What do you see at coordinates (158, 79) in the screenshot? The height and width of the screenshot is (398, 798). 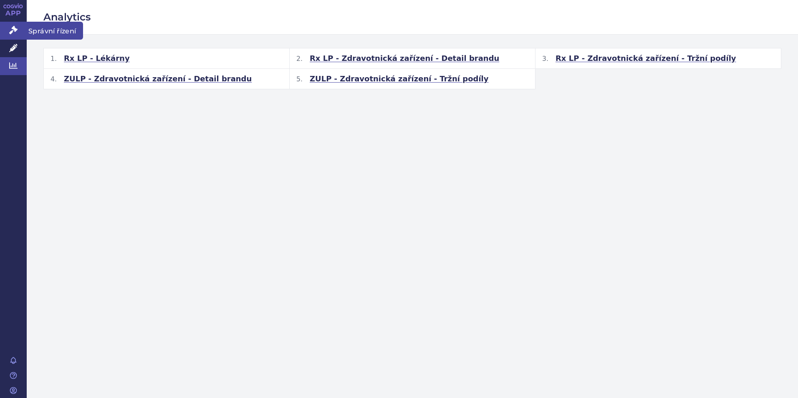 I see `span: ZULP - Zdravotnická zařízení - Detail brandu` at bounding box center [158, 79].